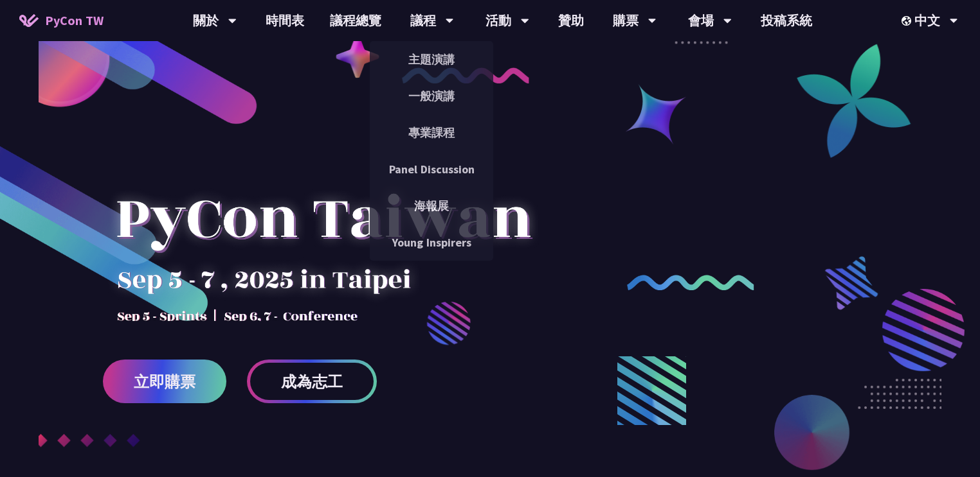  What do you see at coordinates (164, 381) in the screenshot?
I see `a: 立即購票` at bounding box center [164, 381].